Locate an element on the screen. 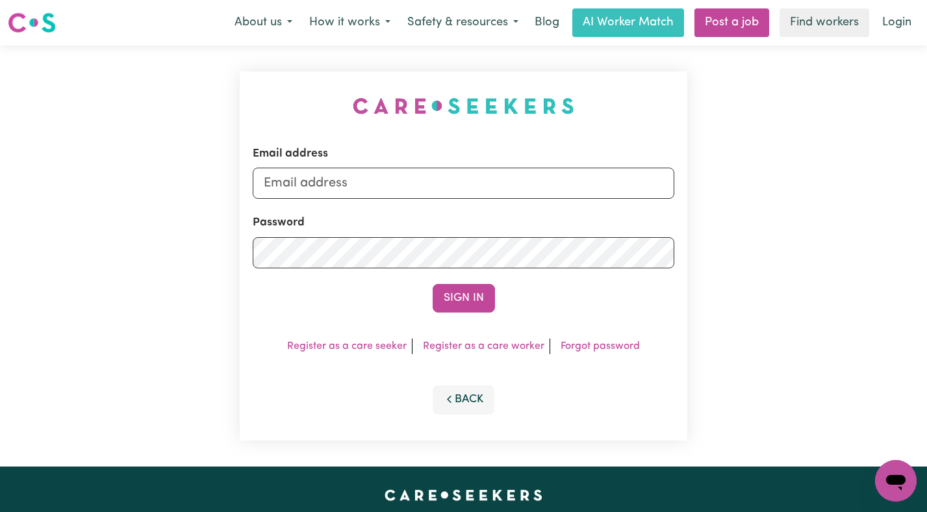 The image size is (927, 512). a: Forgot password is located at coordinates (600, 346).